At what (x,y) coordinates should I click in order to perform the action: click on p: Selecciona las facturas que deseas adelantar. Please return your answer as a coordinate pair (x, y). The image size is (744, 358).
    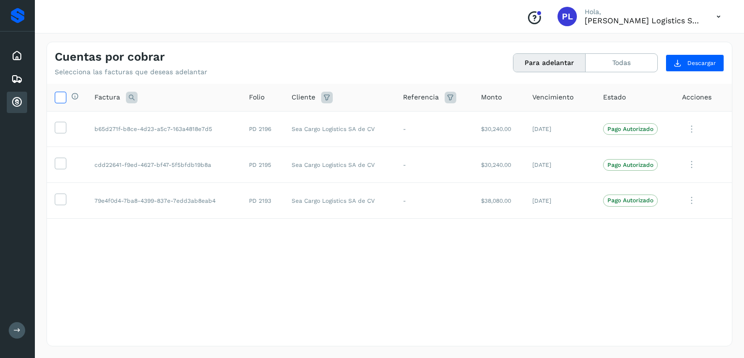
    Looking at the image, I should click on (131, 72).